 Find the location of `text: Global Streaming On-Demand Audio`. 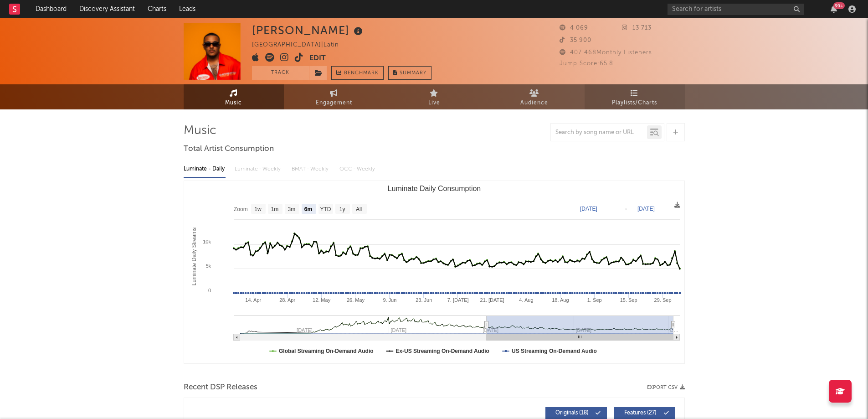

text: Global Streaming On-Demand Audio is located at coordinates (327, 351).